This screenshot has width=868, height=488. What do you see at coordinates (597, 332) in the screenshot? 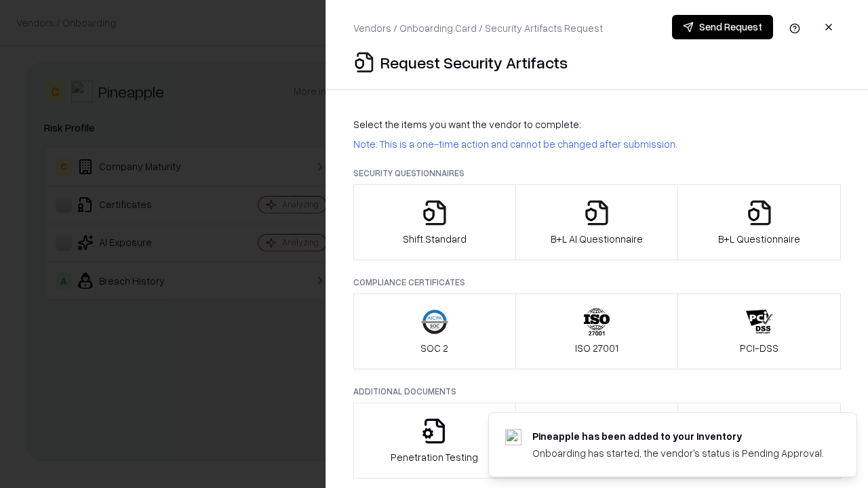
I see `button: ISO 27001` at bounding box center [597, 332].